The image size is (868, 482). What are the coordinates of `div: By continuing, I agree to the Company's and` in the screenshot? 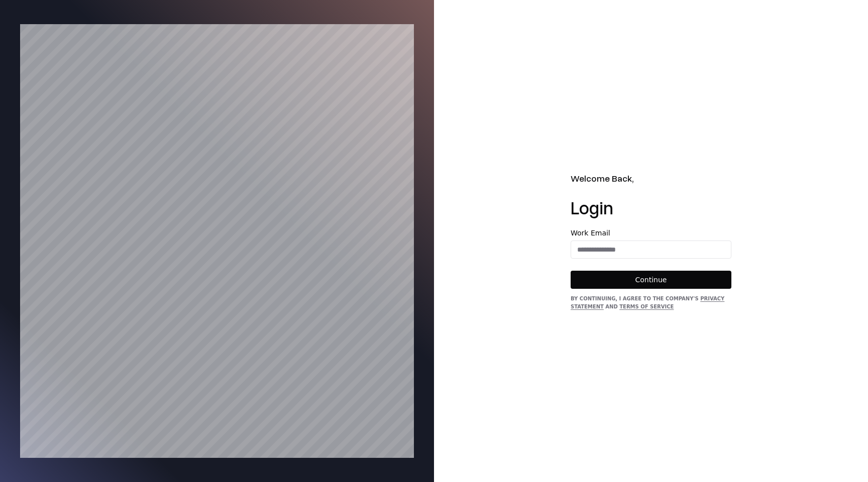 It's located at (651, 303).